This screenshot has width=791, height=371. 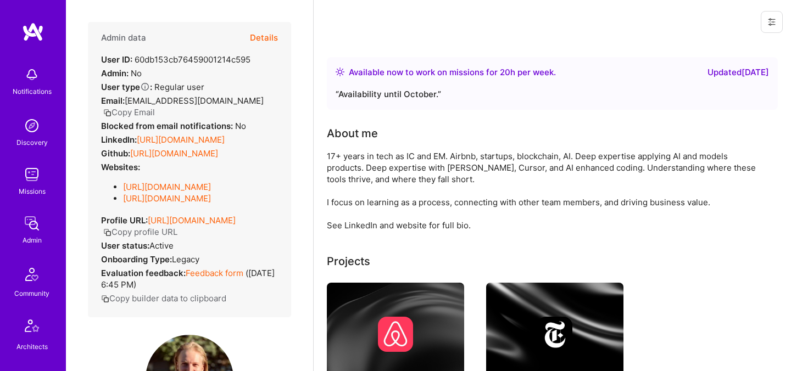 I want to click on div: Notifications, so click(x=32, y=91).